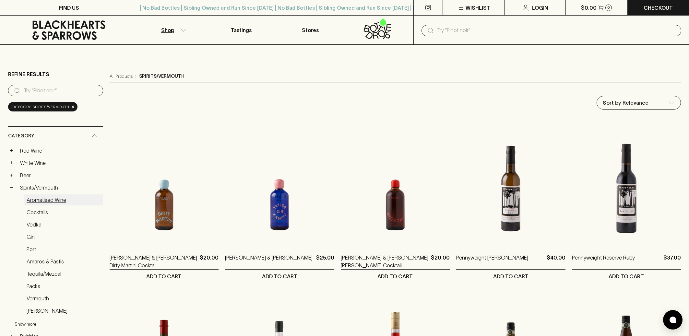  I want to click on button: Shop, so click(173, 30).